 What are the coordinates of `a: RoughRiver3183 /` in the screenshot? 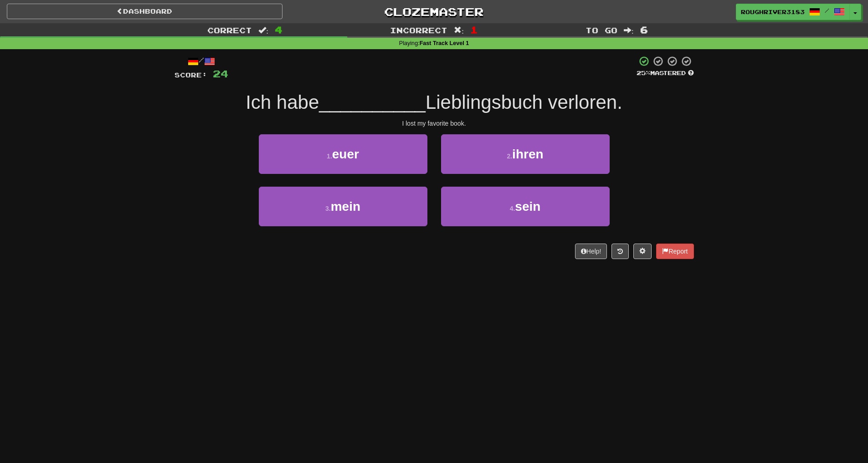 It's located at (793, 12).